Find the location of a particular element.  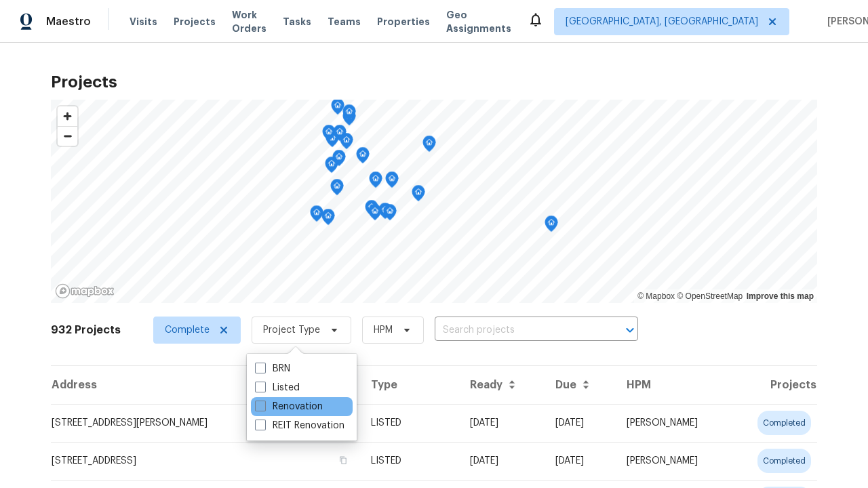

span: Work Orders is located at coordinates (249, 21).